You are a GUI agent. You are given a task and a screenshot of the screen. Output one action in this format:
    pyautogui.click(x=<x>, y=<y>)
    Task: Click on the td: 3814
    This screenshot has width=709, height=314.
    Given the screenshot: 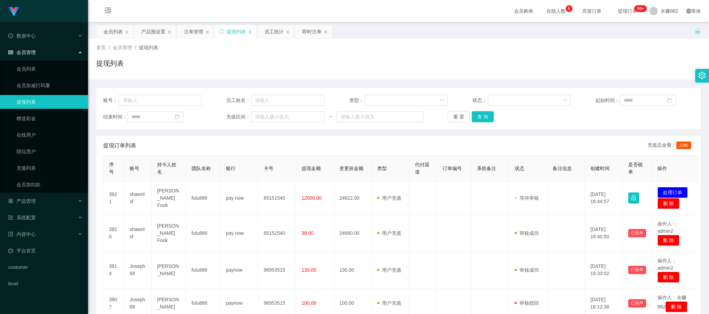 What is the action you would take?
    pyautogui.click(x=114, y=270)
    